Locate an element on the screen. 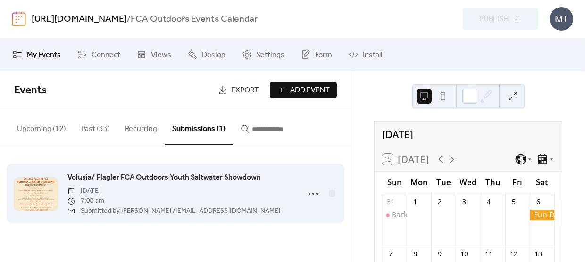 The width and height of the screenshot is (585, 262). div: 10 is located at coordinates (464, 254).